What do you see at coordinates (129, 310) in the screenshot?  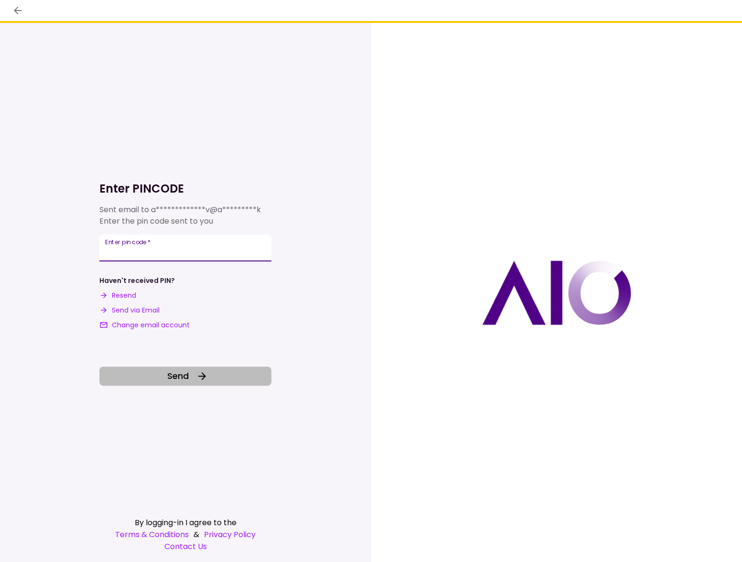 I see `button: Send via Email` at bounding box center [129, 310].